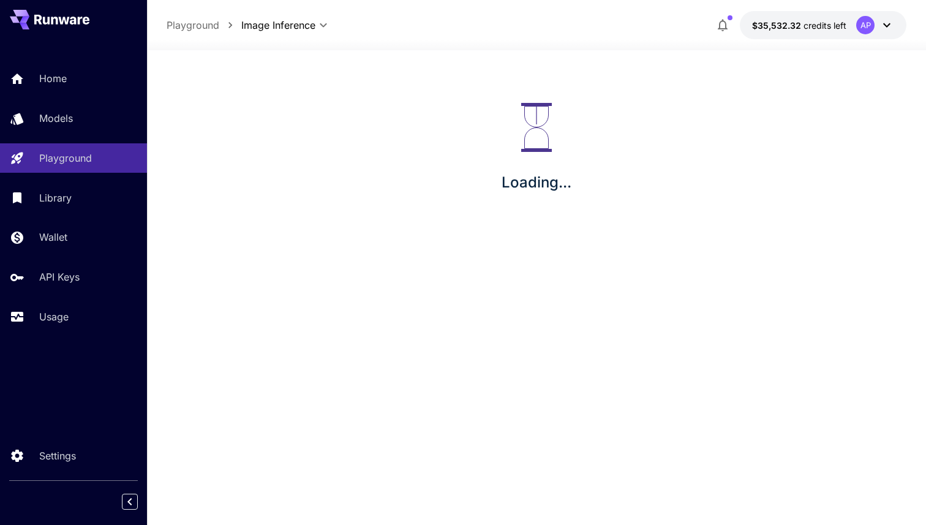 The image size is (926, 525). I want to click on button: Collapse sidebar, so click(130, 502).